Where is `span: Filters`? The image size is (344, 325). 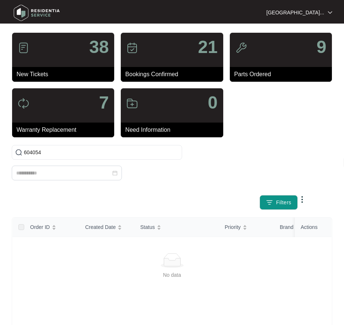 span: Filters is located at coordinates (284, 202).